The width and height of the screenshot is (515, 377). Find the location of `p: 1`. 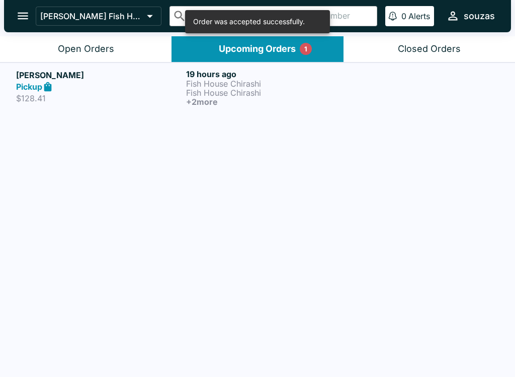

p: 1 is located at coordinates (306, 49).